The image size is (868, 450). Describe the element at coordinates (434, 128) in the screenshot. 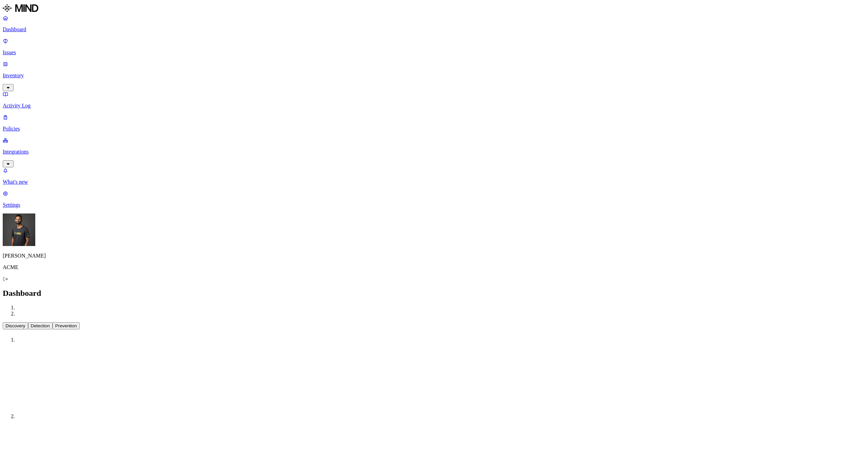

I see `p: Policies` at that location.